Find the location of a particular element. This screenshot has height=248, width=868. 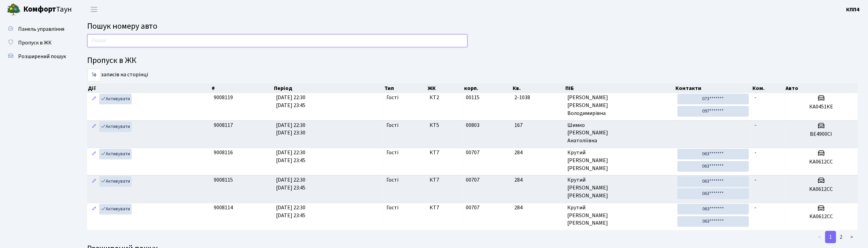

span: 2-1038 is located at coordinates (538, 97).